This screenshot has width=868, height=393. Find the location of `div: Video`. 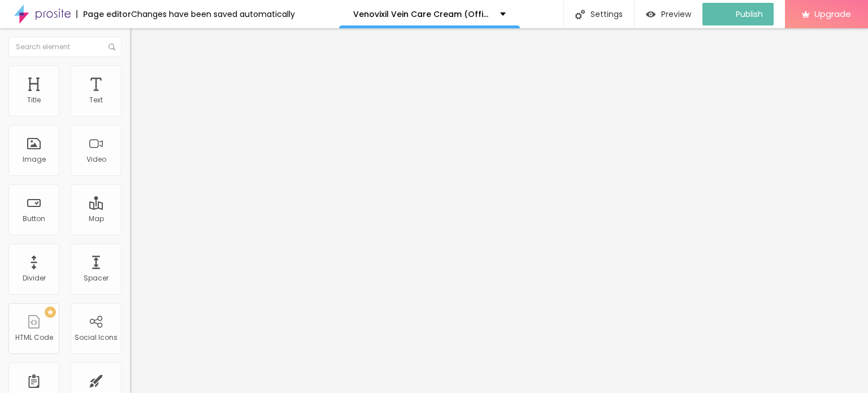

div: Video is located at coordinates (96, 159).